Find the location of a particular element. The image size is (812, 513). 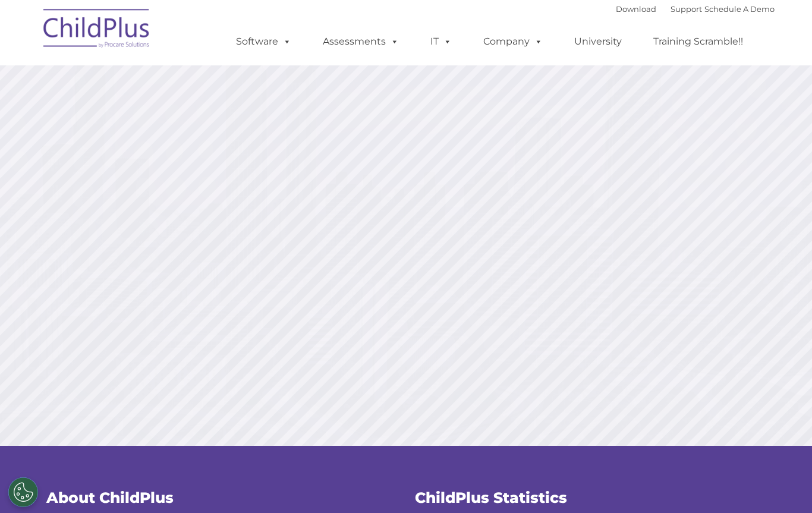

a: Schedule A Demo is located at coordinates (740, 9).